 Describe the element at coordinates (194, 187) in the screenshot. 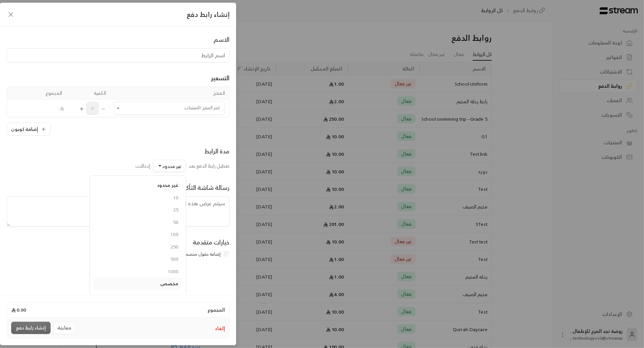

I see `div: رسالة شاشة التأكيد (اختياري)` at that location.